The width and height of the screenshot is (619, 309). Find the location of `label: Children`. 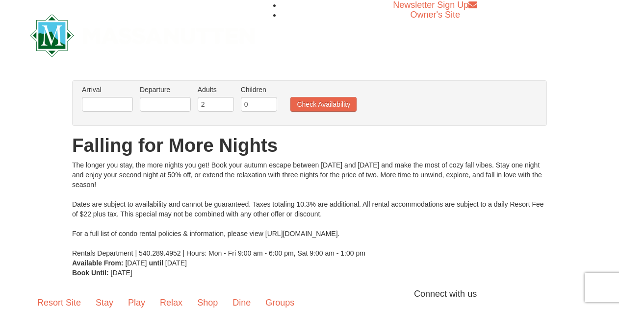

label: Children is located at coordinates (259, 90).